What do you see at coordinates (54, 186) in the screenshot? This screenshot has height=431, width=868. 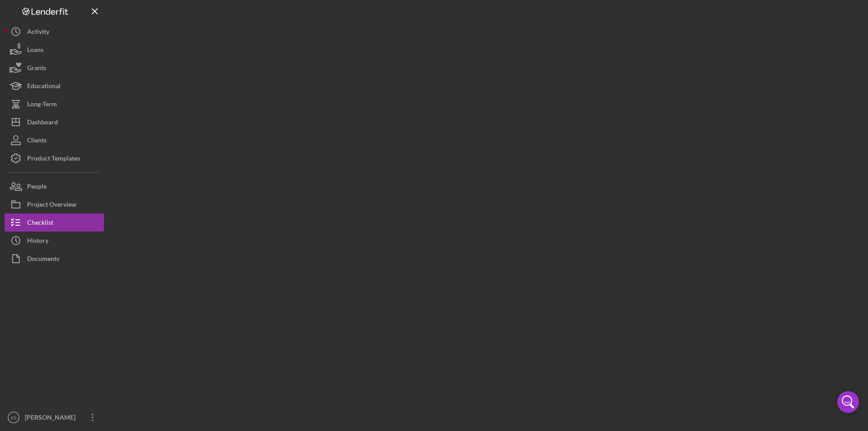 I see `a: People` at bounding box center [54, 186].